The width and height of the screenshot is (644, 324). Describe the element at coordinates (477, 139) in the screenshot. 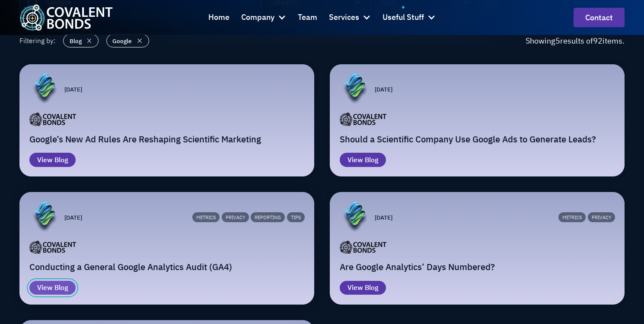

I see `h2: Should a Scientific Company Use Google Ads to Generate Leads?` at that location.